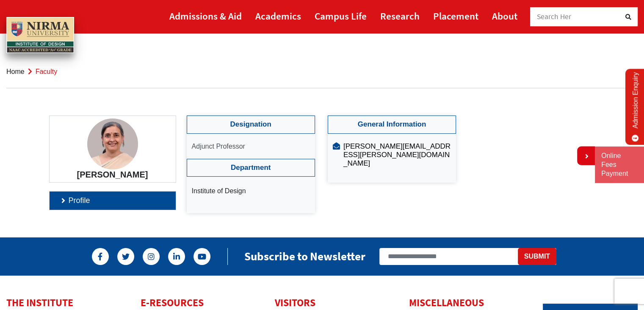  I want to click on h4: Designation, so click(251, 124).